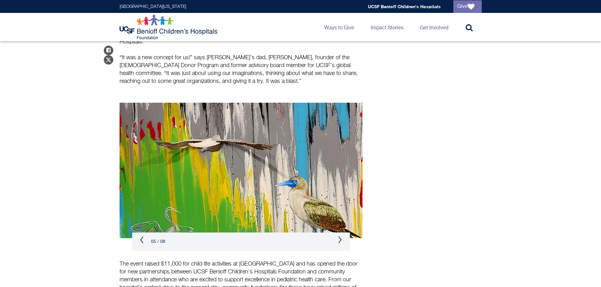 This screenshot has width=601, height=287. I want to click on button: Previous, so click(142, 240).